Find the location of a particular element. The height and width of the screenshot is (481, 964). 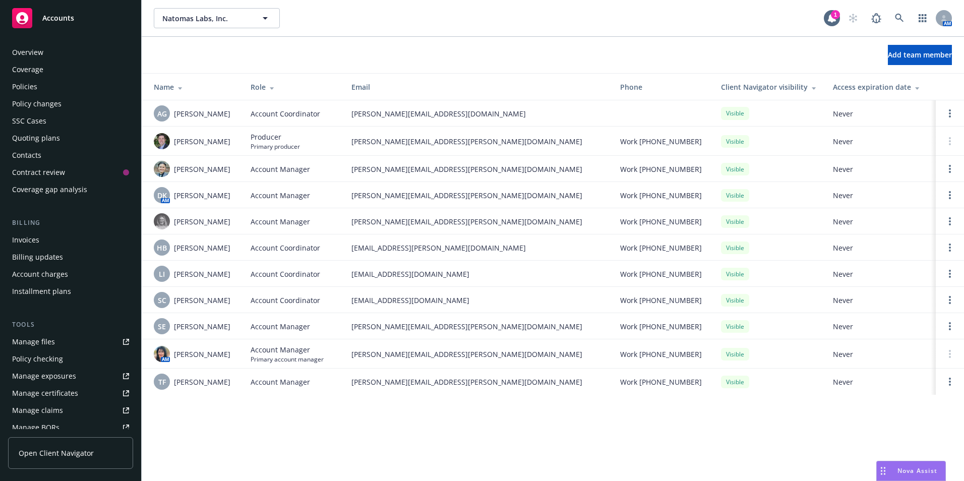

div: Quoting plans is located at coordinates (36, 138).